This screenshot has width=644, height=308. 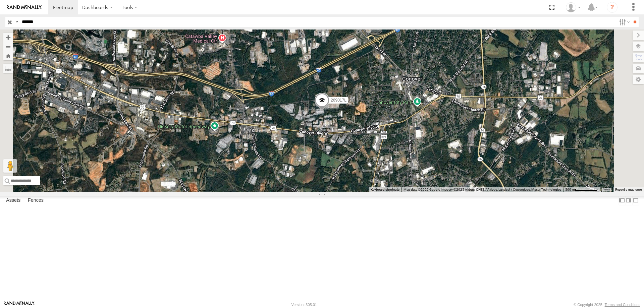 What do you see at coordinates (581, 190) in the screenshot?
I see `button: Map Scale: 500 m per 64 pixels` at bounding box center [581, 190].